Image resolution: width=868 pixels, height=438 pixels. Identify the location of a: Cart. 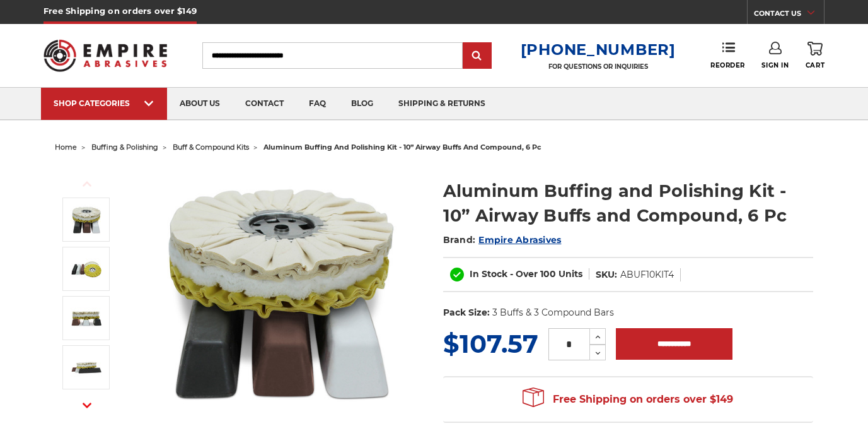
(815, 55).